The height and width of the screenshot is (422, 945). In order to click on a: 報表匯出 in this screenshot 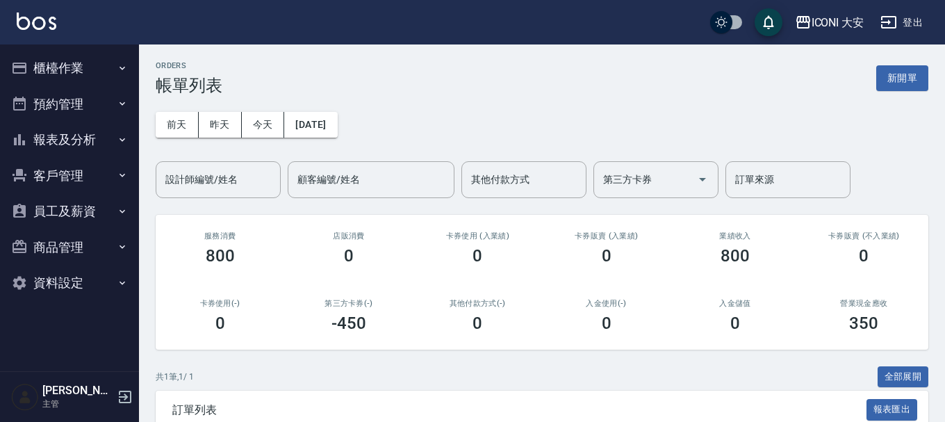, I will do `click(893, 409)`.